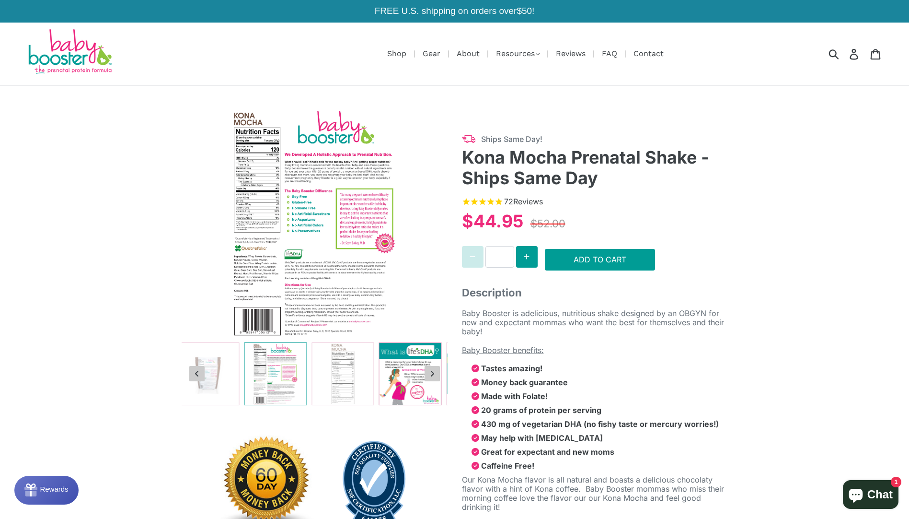  Describe the element at coordinates (527, 256) in the screenshot. I see `button: Increase quantity for Kona Mocha Prenatal Shake - Ships Same Day` at that location.